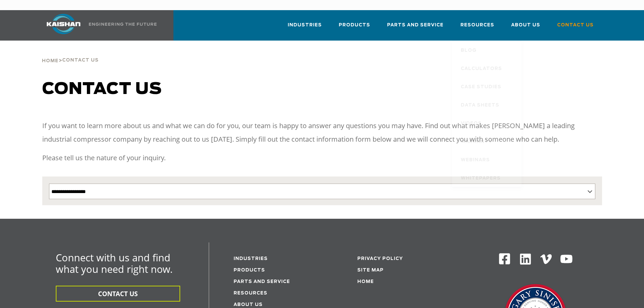 The image size is (644, 308). What do you see at coordinates (488, 86) in the screenshot?
I see `a: Case Studies` at bounding box center [488, 86].